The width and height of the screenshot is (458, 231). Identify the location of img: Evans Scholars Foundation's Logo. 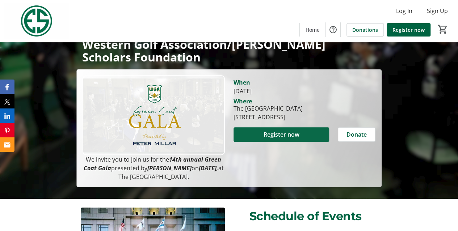
(37, 21).